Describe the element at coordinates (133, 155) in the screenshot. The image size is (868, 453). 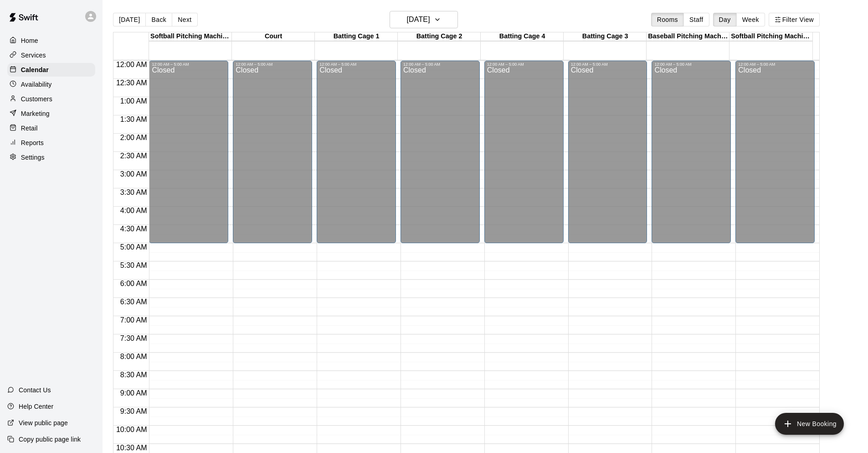
I see `span: 2:30 AM` at that location.